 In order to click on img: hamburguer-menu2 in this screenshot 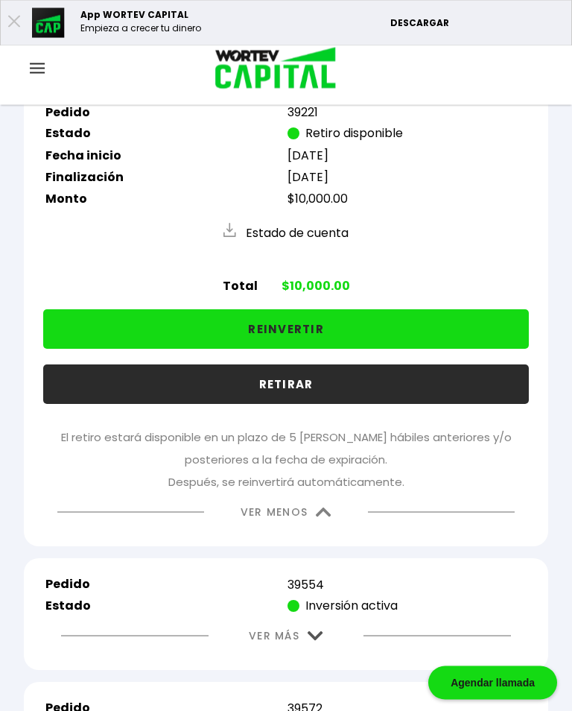, I will do `click(37, 69)`.